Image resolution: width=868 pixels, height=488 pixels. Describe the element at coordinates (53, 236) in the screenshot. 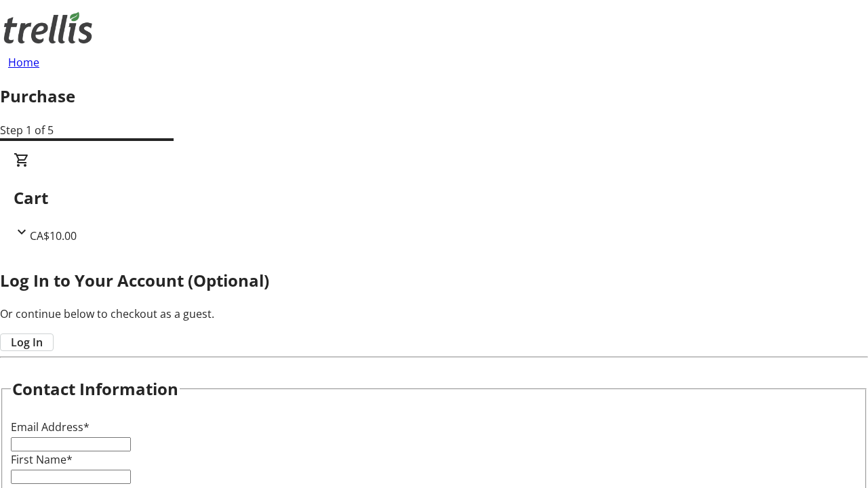

I see `span: CA$10.00` at that location.